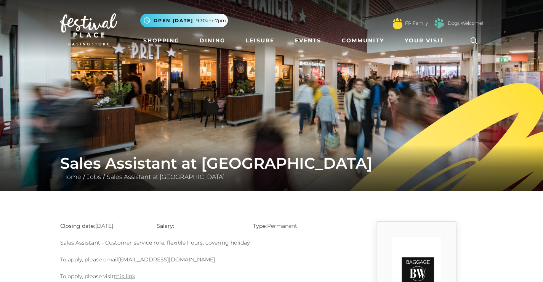  Describe the element at coordinates (427, 40) in the screenshot. I see `a: Your Visit` at that location.